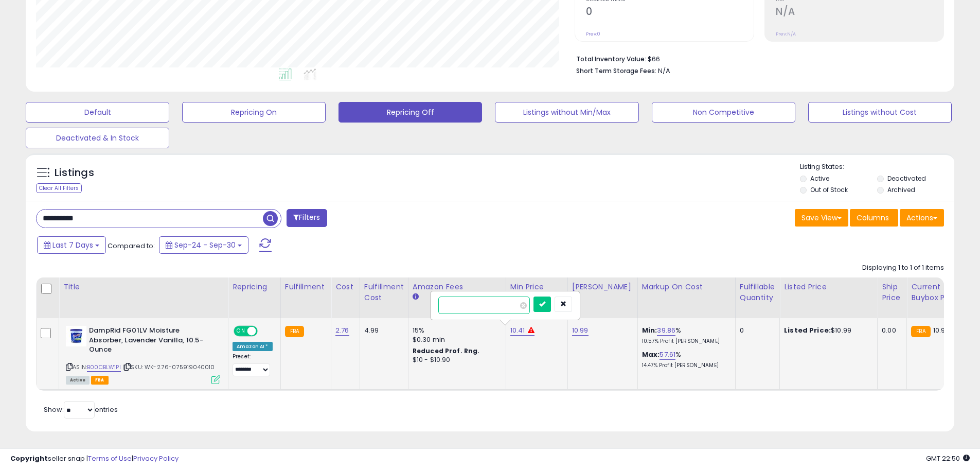 The width and height of the screenshot is (980, 469). Describe the element at coordinates (890, 330) in the screenshot. I see `div: 0.00` at that location.